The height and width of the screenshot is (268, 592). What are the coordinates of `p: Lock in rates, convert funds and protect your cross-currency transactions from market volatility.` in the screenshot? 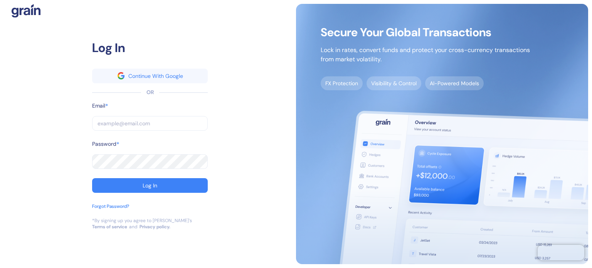 It's located at (425, 55).